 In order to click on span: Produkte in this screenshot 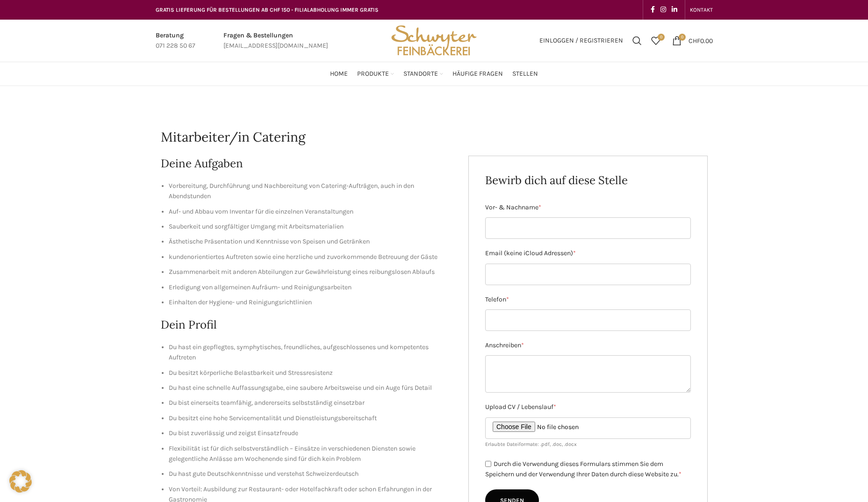, I will do `click(373, 74)`.